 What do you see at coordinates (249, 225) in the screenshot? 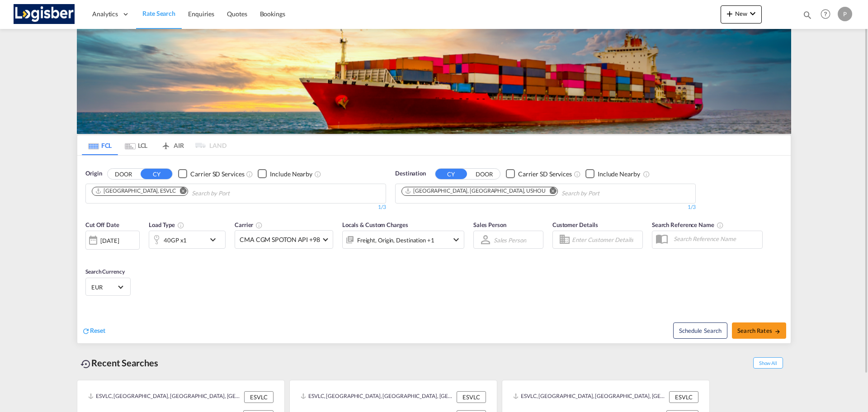
I see `span: Carrier` at bounding box center [249, 225].